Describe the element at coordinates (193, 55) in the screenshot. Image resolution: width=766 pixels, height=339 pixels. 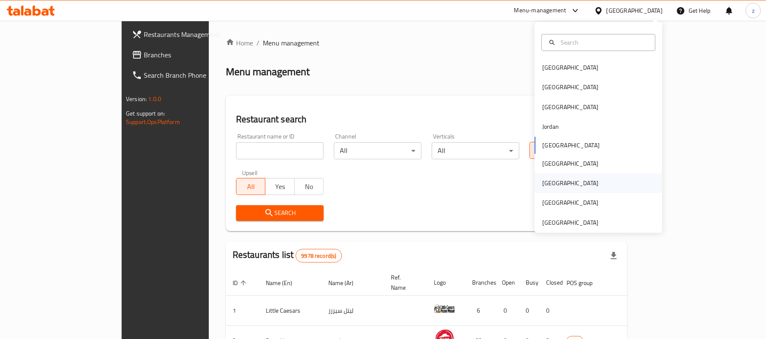
I see `span: Branches` at that location.